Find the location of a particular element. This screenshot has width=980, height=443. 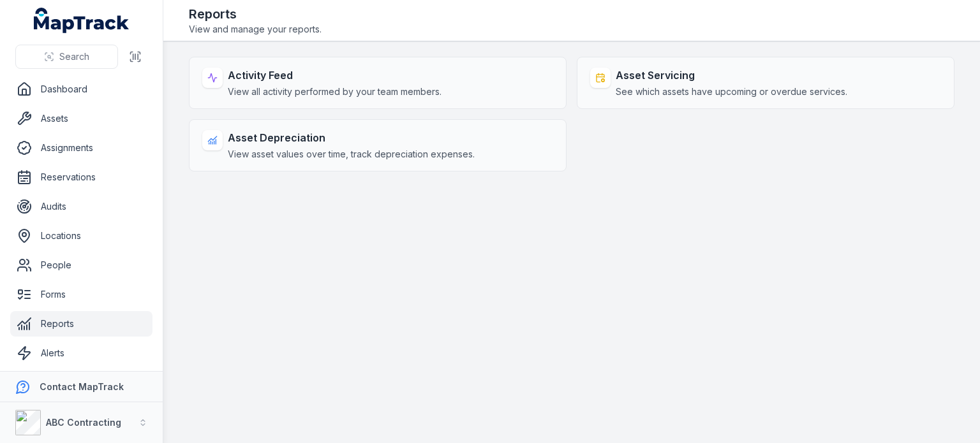

a: Forms is located at coordinates (81, 295).